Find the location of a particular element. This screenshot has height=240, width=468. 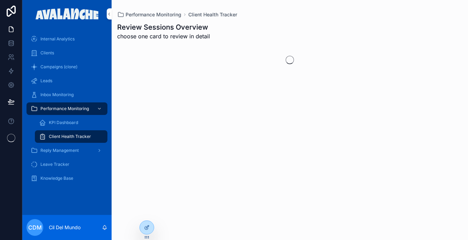

span: Leave Tracker is located at coordinates (55, 165).